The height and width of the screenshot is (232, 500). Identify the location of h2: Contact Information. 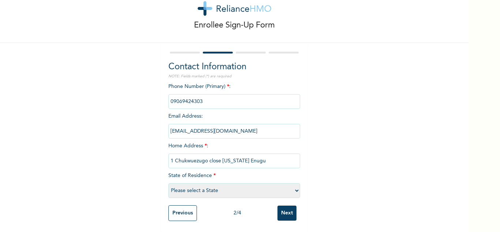
(234, 67).